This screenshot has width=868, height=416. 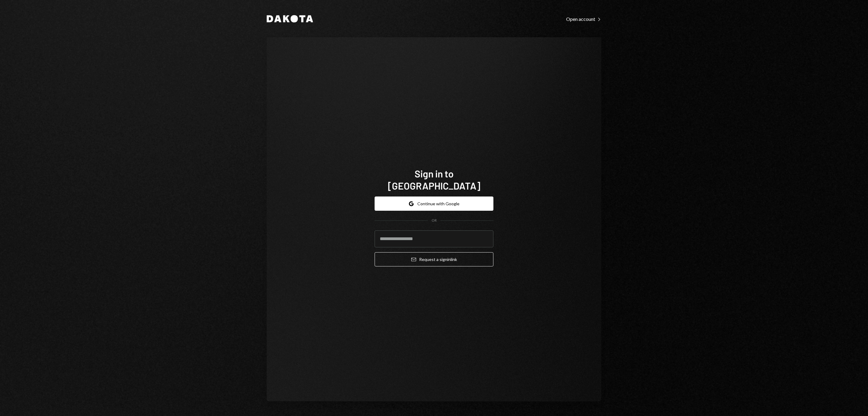 What do you see at coordinates (434, 259) in the screenshot?
I see `button: Request a signinlink` at bounding box center [434, 259].